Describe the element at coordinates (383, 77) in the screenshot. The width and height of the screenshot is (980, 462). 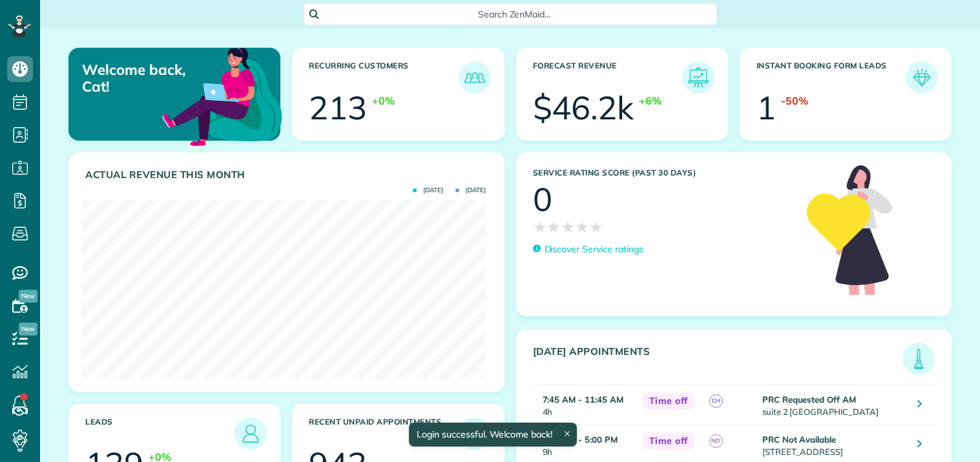
I see `h3: Recurring Customers` at that location.